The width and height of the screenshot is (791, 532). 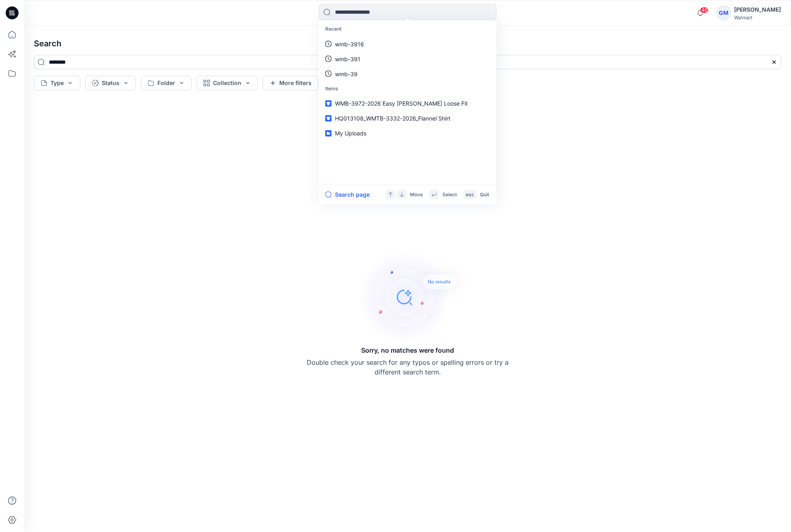 I want to click on button: Collection, so click(x=227, y=83).